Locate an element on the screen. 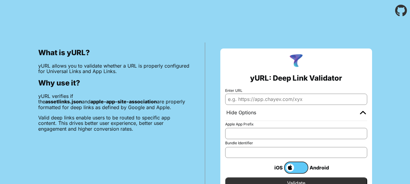  p: Valid deep links enable users to be routed to specific app content. This drives better user exper... is located at coordinates (114, 123).